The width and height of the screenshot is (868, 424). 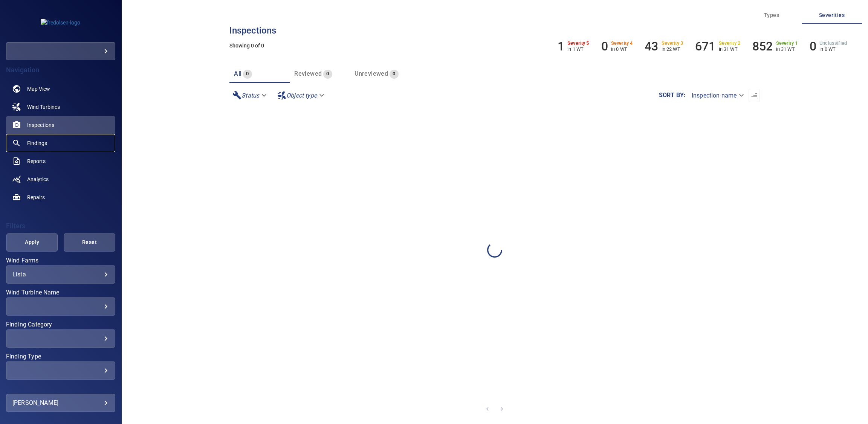 What do you see at coordinates (61, 293) in the screenshot?
I see `label: Wind Turbine Name` at bounding box center [61, 293].